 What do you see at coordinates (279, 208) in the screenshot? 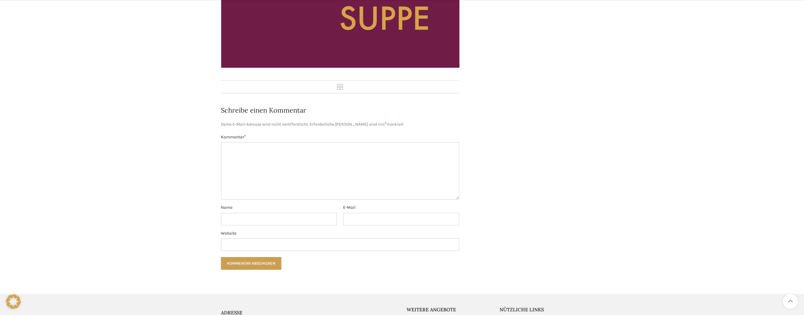
I see `label: Name` at bounding box center [279, 208].